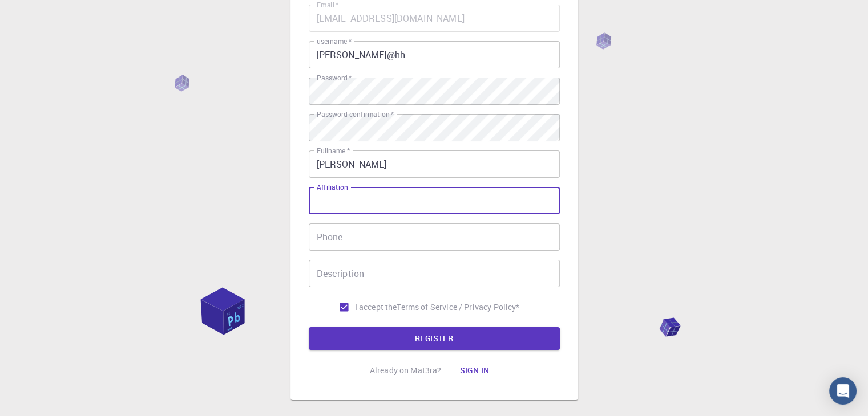 Image resolution: width=868 pixels, height=416 pixels. What do you see at coordinates (405, 370) in the screenshot?
I see `p: Already on Mat3ra?` at bounding box center [405, 370].